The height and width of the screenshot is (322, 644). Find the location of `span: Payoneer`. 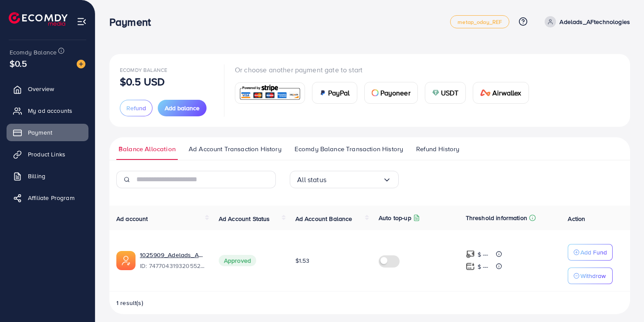

span: Payoneer is located at coordinates (395, 93).